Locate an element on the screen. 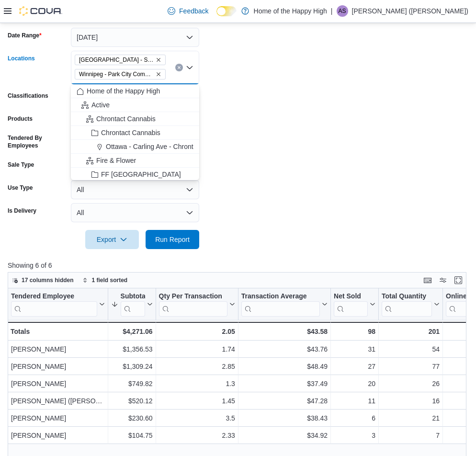 Image resolution: width=476 pixels, height=456 pixels. label: Date Range is located at coordinates (25, 35).